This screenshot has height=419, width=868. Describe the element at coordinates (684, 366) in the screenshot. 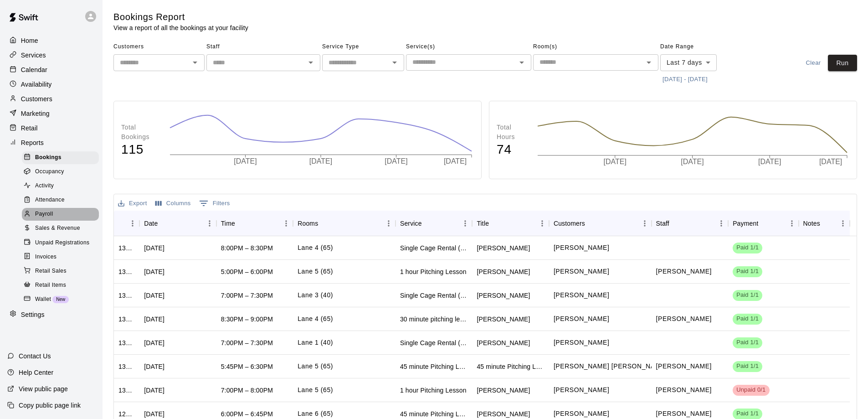

I see `p: Nathan Volf` at that location.